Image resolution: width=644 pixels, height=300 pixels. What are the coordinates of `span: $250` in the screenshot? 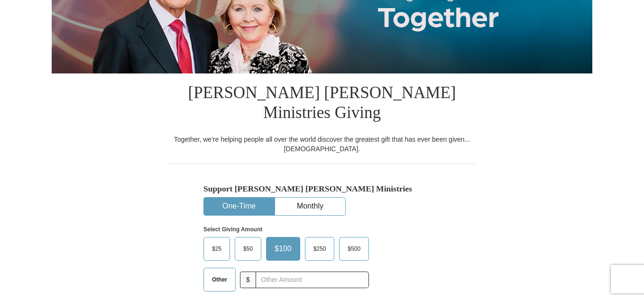 It's located at (320, 249).